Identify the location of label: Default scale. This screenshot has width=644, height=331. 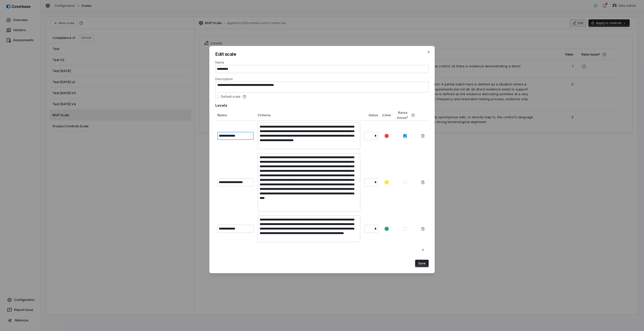
(234, 97).